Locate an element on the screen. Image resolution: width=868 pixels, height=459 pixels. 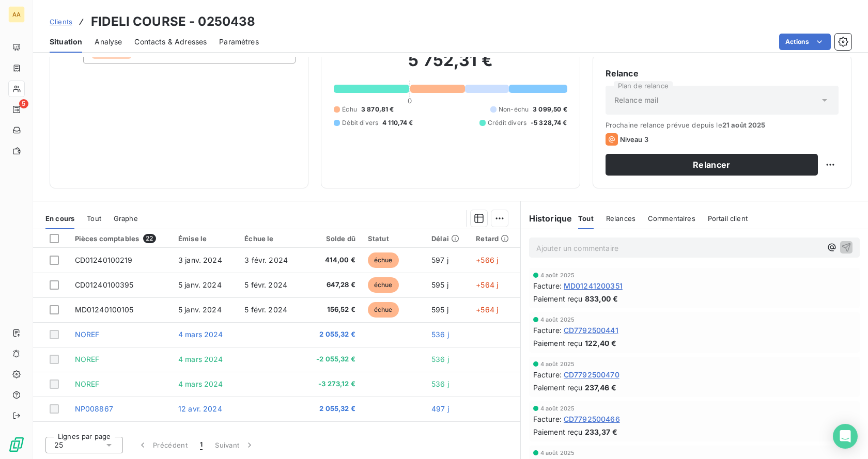
span: 3 099,50 € is located at coordinates (550, 110).